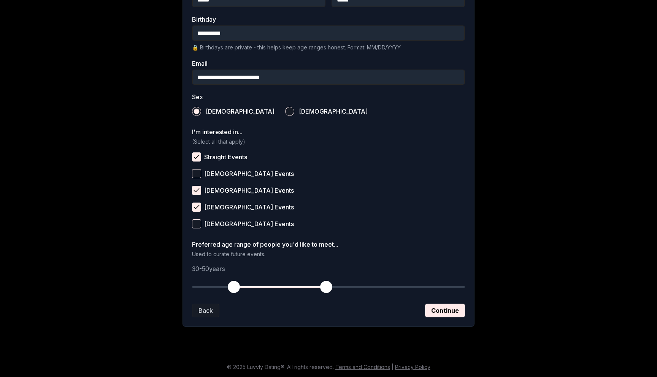  I want to click on span: Straight Events, so click(225, 157).